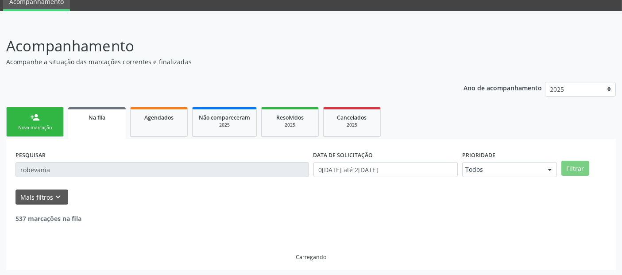 This screenshot has width=622, height=275. What do you see at coordinates (343, 155) in the screenshot?
I see `label: DATA DE SOLICITAÇÃO` at bounding box center [343, 155].